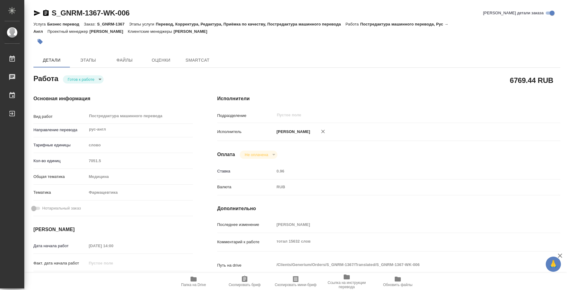  Describe the element at coordinates (125, 60) in the screenshot. I see `span: Файлы` at that location.